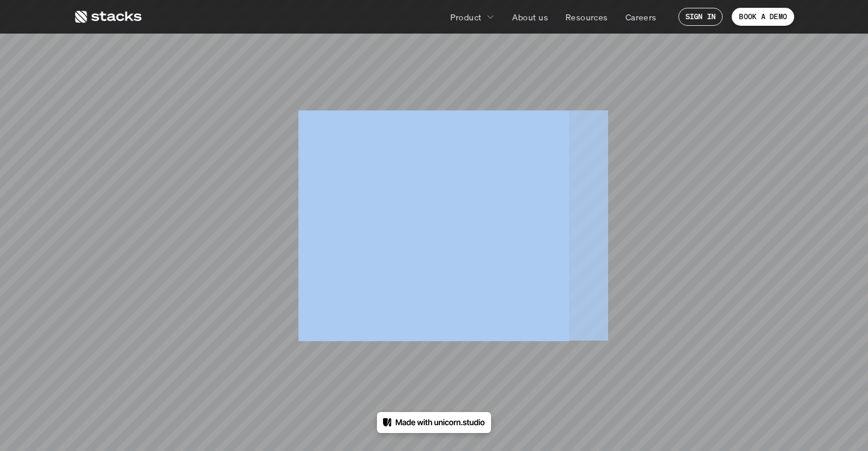 The width and height of the screenshot is (868, 451). Describe the element at coordinates (434, 226) in the screenshot. I see `div: 404` at that location.